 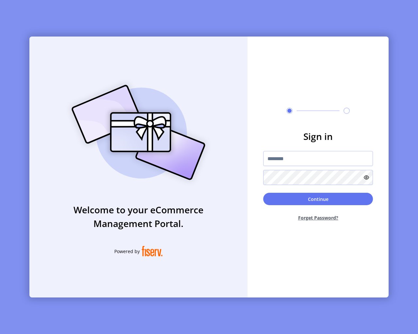 What do you see at coordinates (138, 217) in the screenshot?
I see `h3: Welcome to your eCommerce Management Portal.` at bounding box center [138, 217].